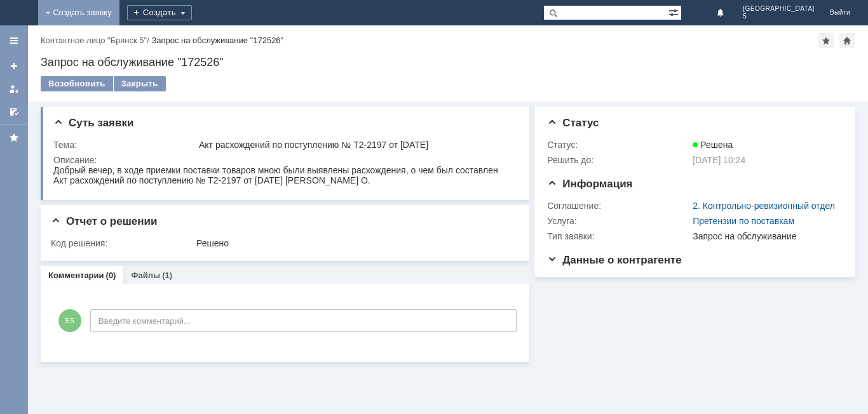 The height and width of the screenshot is (414, 868). Describe the element at coordinates (619, 236) in the screenshot. I see `div: Тип заявки:` at that location.